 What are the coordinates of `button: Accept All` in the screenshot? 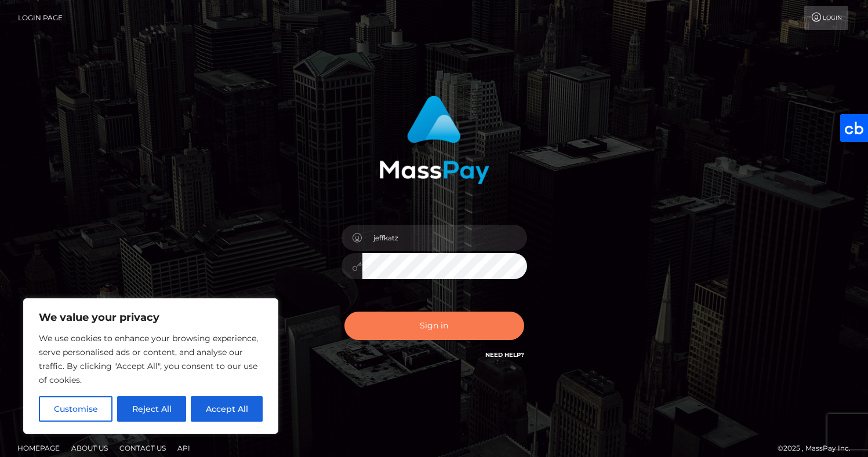 It's located at (227, 409).